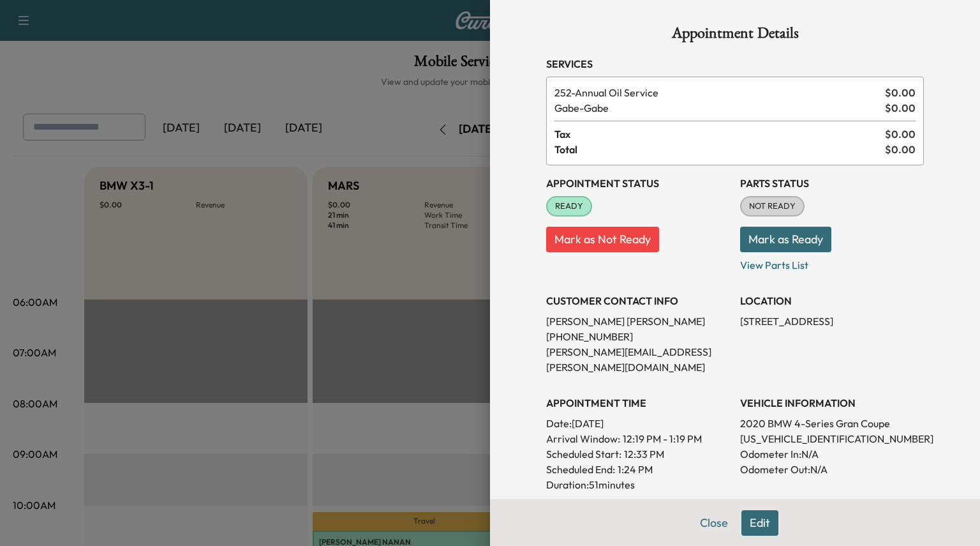 The image size is (980, 546). I want to click on h3: APPOINTMENT TIME, so click(638, 403).